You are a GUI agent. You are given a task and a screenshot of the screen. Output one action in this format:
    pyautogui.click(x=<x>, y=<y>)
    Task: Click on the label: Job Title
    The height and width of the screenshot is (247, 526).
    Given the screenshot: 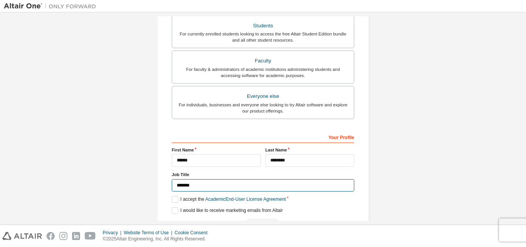 What is the action you would take?
    pyautogui.click(x=263, y=174)
    